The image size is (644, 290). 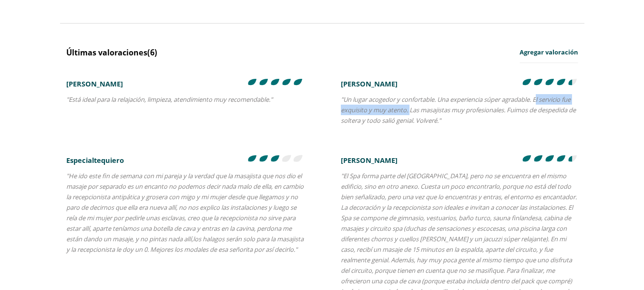 I want to click on p: "He ido este fin de semana con mi pareja y la verdad que la masajista que nos dio el masaje por s..., so click(x=185, y=213).